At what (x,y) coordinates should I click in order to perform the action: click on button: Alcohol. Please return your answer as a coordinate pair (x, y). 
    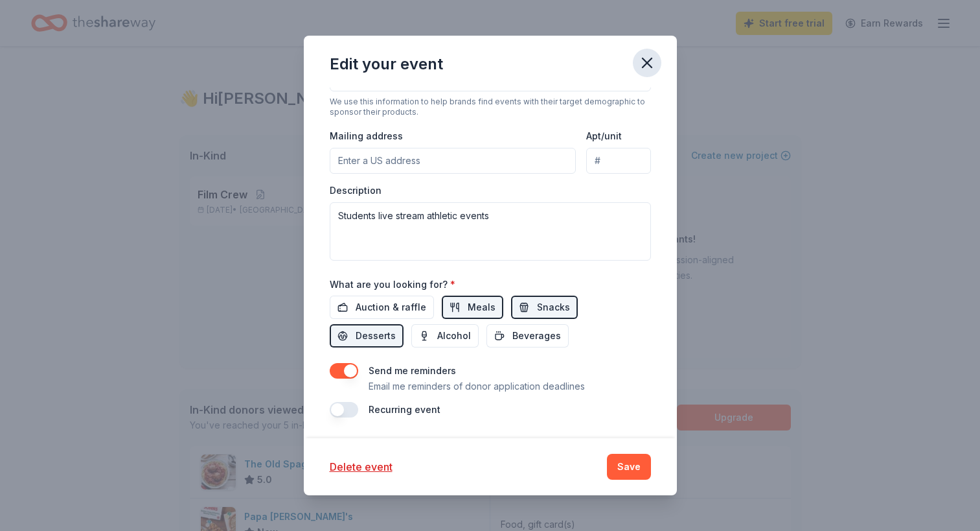
    Looking at the image, I should click on (445, 336).